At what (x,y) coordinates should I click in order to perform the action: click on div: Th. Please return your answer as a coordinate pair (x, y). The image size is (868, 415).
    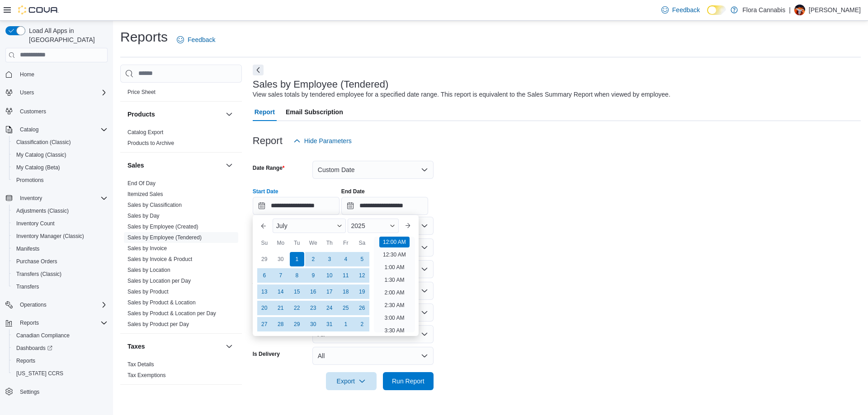
    Looking at the image, I should click on (329, 243).